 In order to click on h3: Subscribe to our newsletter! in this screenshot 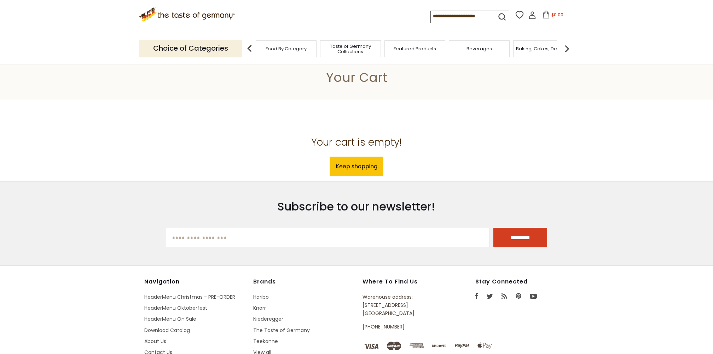, I will do `click(357, 206)`.